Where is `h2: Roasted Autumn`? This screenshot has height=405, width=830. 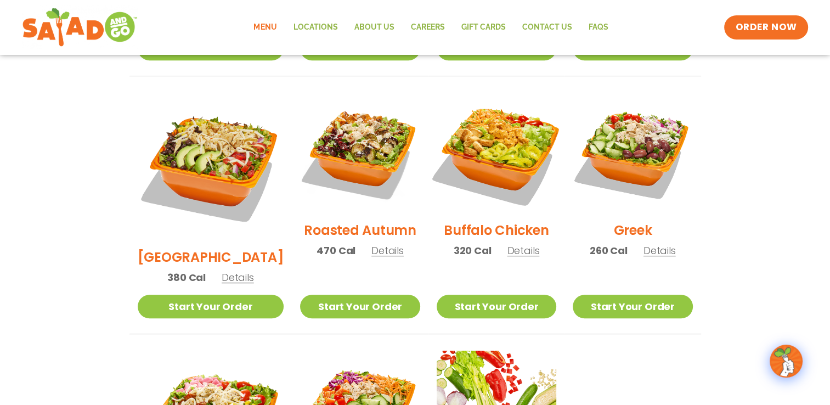
h2: Roasted Autumn is located at coordinates (360, 230).